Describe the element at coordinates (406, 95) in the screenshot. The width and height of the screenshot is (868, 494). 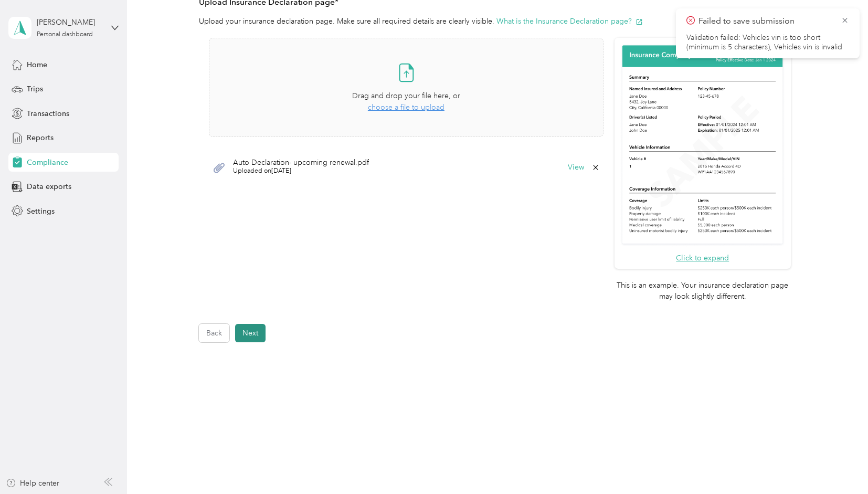
I see `span: Drag and drop your file here, or` at that location.